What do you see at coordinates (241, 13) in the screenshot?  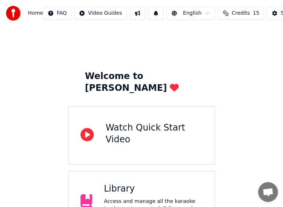 I see `span: Credits` at bounding box center [241, 13].